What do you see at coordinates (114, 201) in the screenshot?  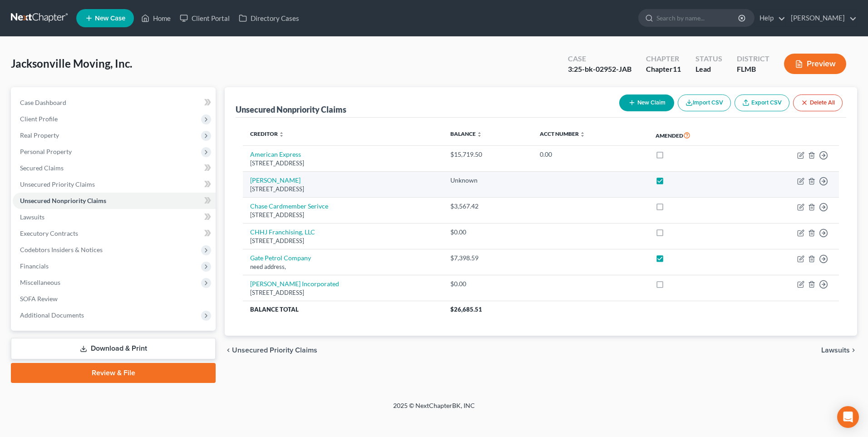 I see `a: Unsecured Nonpriority Claims` at bounding box center [114, 201].